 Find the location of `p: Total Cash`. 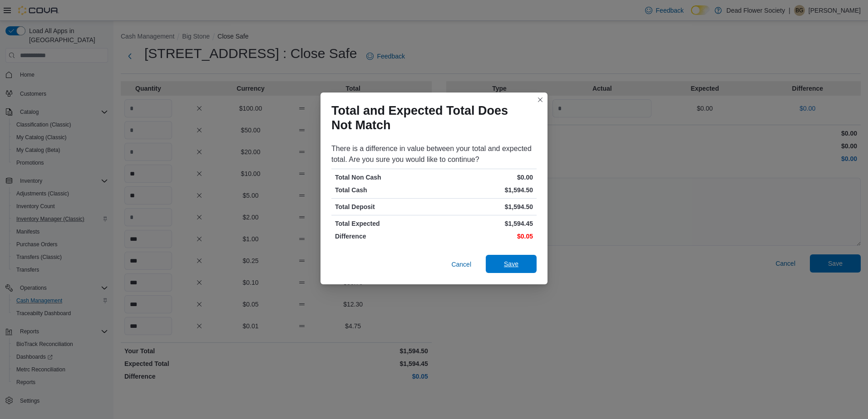

p: Total Cash is located at coordinates (384, 190).